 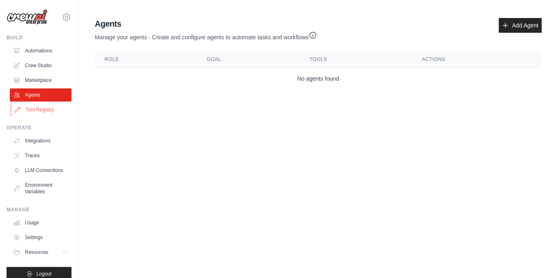 What do you see at coordinates (40, 252) in the screenshot?
I see `button: Resources` at bounding box center [40, 252].